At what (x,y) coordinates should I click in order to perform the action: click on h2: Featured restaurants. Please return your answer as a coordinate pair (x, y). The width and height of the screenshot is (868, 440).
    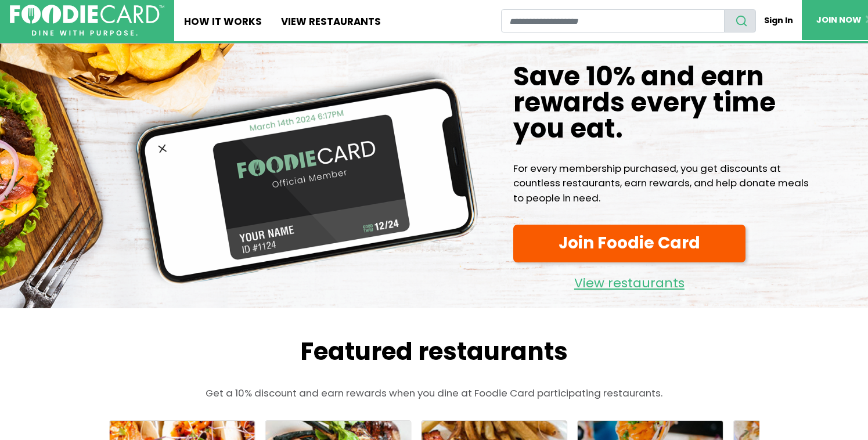
    Looking at the image, I should click on (435, 352).